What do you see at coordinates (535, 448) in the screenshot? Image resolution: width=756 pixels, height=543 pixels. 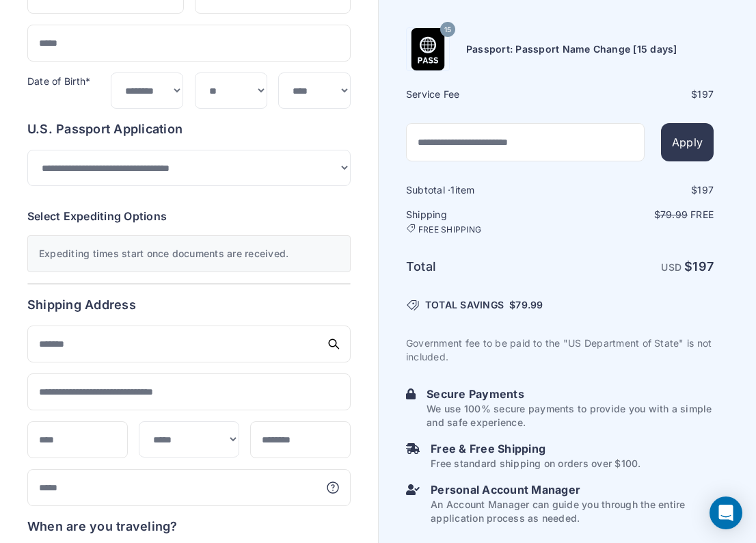 I see `h6: Free & Free Shipping` at bounding box center [535, 448].